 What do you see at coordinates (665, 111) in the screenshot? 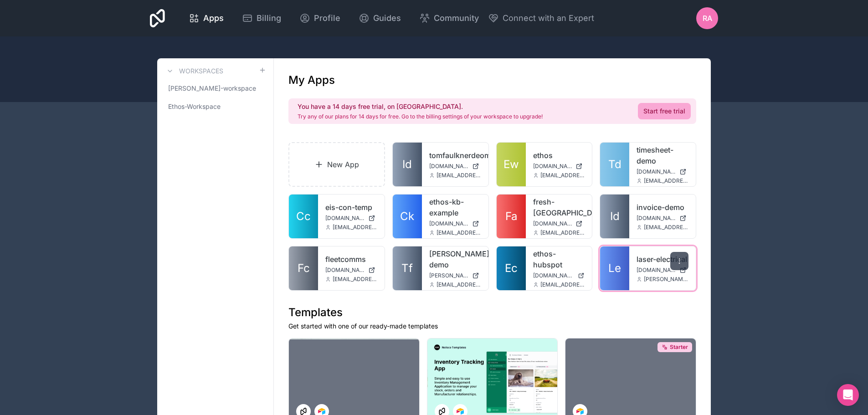
I see `a: Start free trial` at bounding box center [665, 111].